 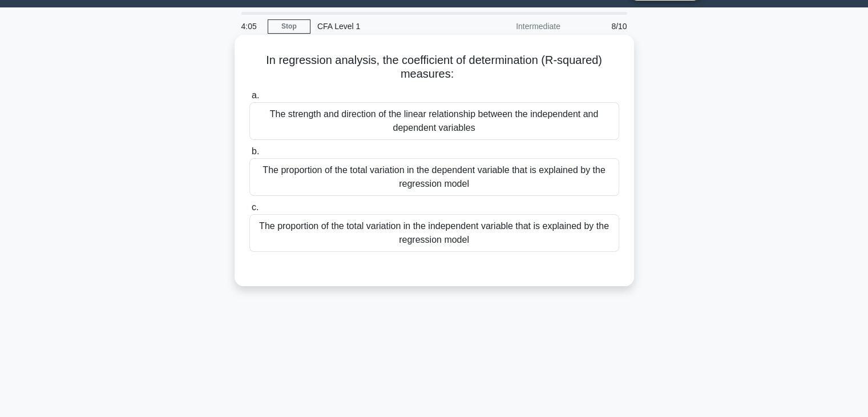 What do you see at coordinates (435, 68) in the screenshot?
I see `h5: In regression analysis, the coefficient of determination (R-squared) measures:` at bounding box center [435, 68].